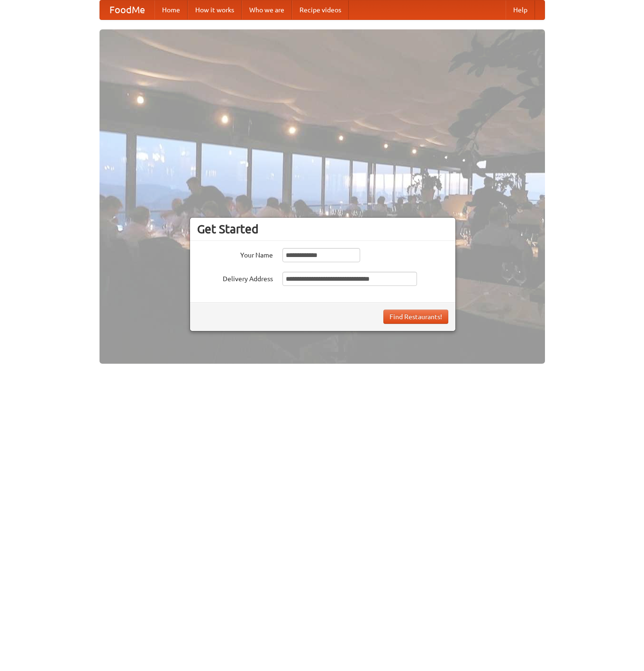 The image size is (644, 671). Describe the element at coordinates (235, 253) in the screenshot. I see `label: Your Name` at that location.